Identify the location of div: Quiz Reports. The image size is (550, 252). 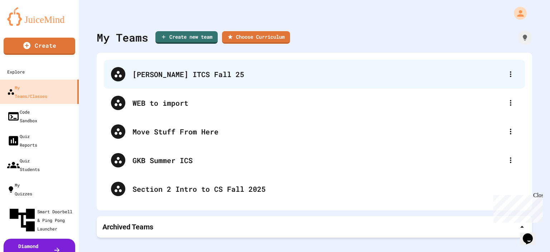
(22, 140).